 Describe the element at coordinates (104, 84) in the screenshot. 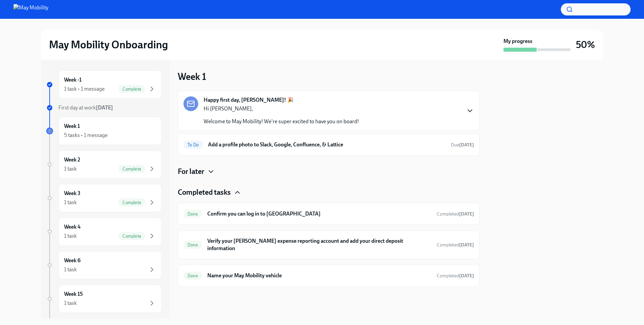

I see `a: Week -11 task • 1 messageComplete` at that location.